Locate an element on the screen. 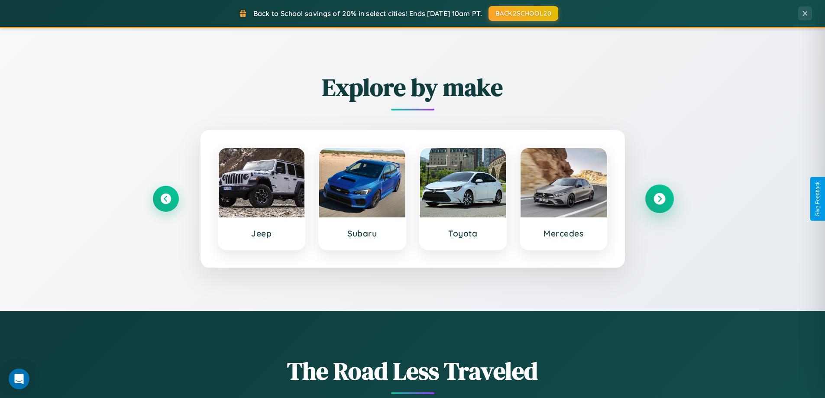 The width and height of the screenshot is (825, 398). h3: Subaru is located at coordinates (362, 233).